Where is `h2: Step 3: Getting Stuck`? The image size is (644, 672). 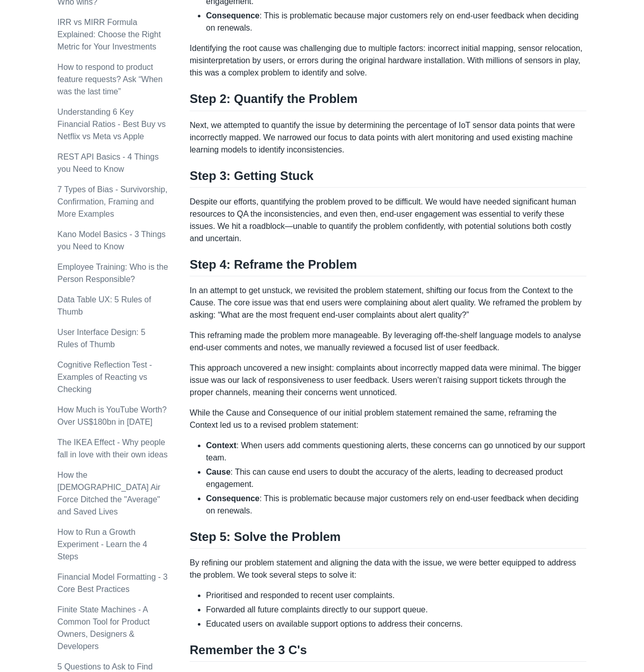
h2: Step 3: Getting Stuck is located at coordinates (388, 178).